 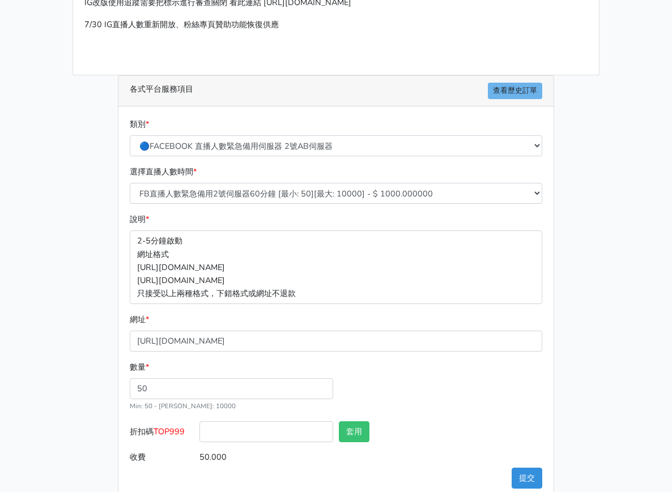 What do you see at coordinates (139, 367) in the screenshot?
I see `label: 數量` at bounding box center [139, 367].